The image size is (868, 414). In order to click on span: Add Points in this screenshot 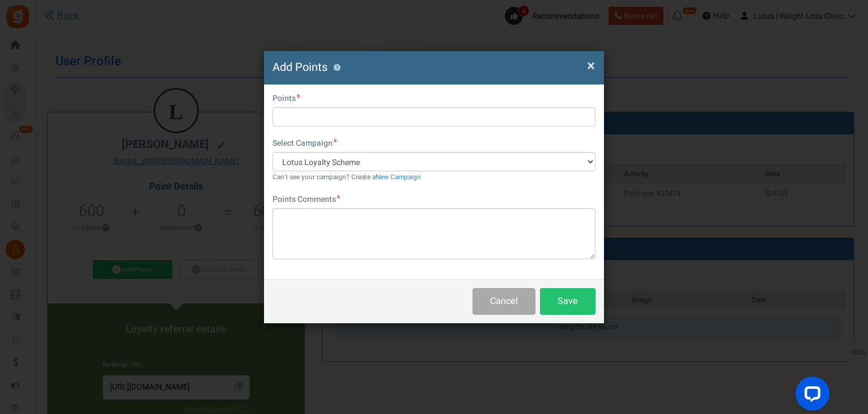, I will do `click(300, 67)`.